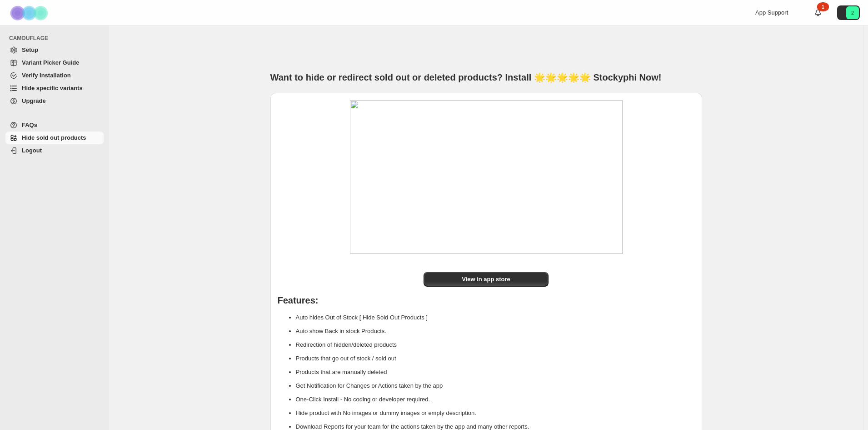  I want to click on span: Hide sold out products, so click(54, 137).